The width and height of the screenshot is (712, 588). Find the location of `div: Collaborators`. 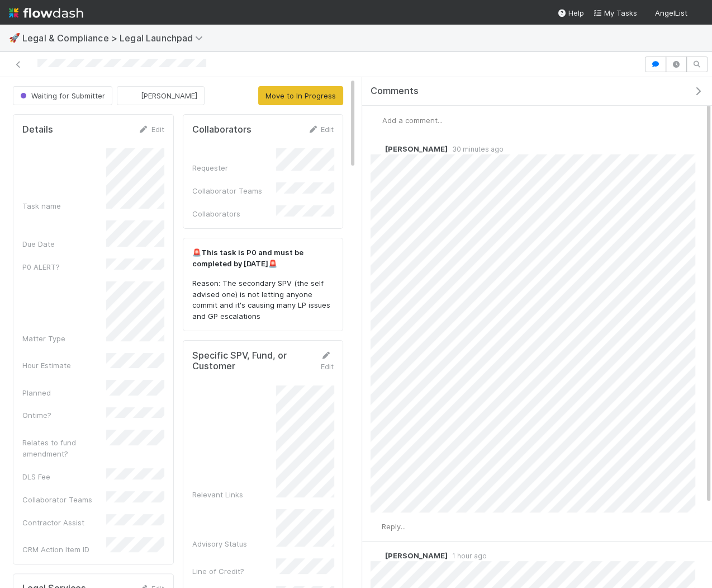

div: Collaborators is located at coordinates (234, 213).